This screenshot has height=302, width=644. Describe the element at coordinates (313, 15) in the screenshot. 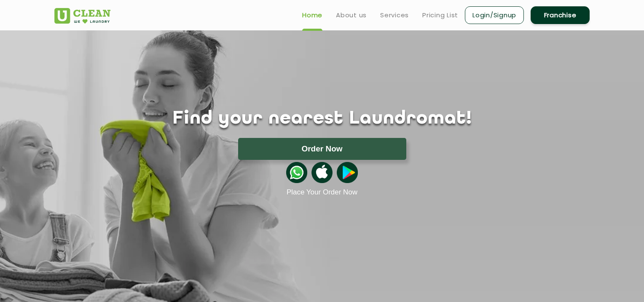

I see `a: Home` at that location.